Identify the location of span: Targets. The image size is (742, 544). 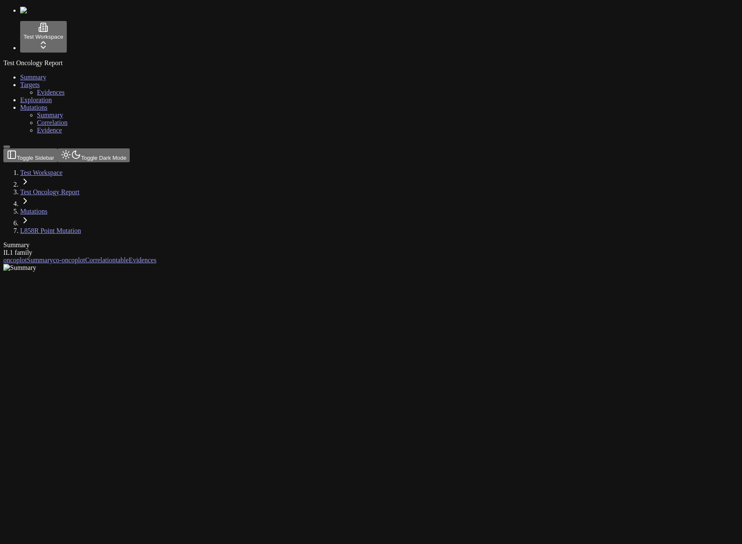
(30, 84).